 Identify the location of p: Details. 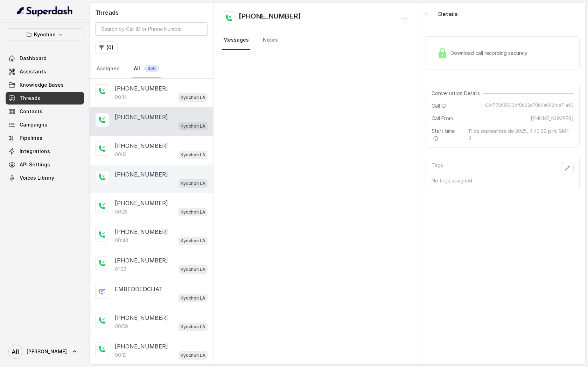
(448, 14).